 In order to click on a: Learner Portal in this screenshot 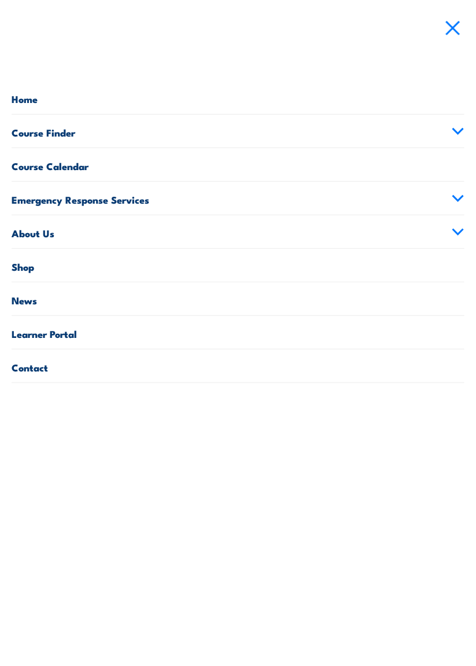, I will do `click(238, 332)`.